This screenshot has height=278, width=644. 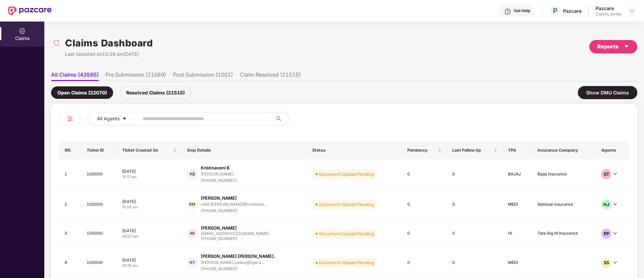 I want to click on th: Ticket Created On, so click(x=149, y=150).